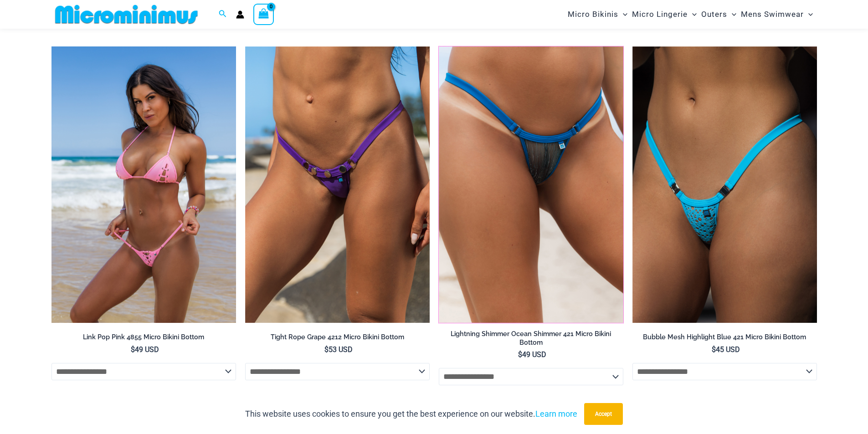 Image resolution: width=868 pixels, height=434 pixels. What do you see at coordinates (603, 414) in the screenshot?
I see `button: Accept` at bounding box center [603, 414].